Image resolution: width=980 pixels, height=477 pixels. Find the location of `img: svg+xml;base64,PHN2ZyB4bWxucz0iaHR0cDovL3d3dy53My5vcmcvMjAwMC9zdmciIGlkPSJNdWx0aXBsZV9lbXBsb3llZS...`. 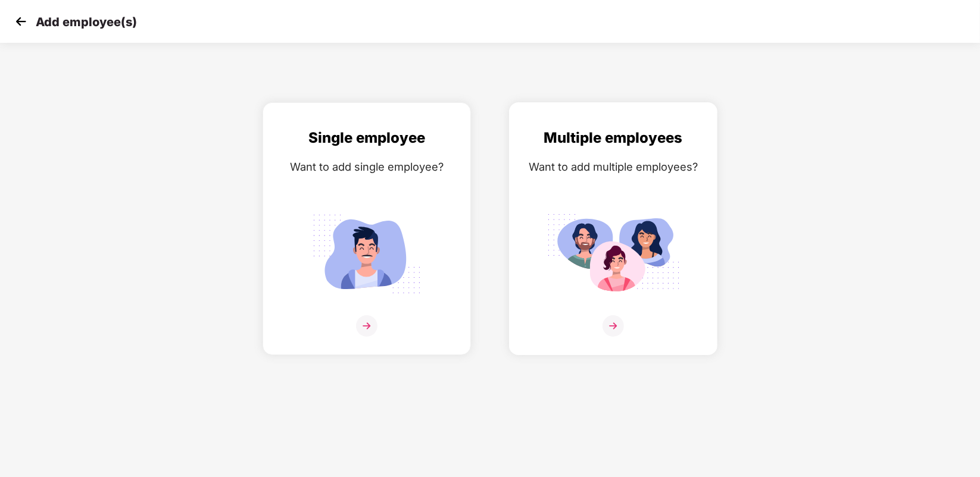

img: svg+xml;base64,PHN2ZyB4bWxucz0iaHR0cDovL3d3dy53My5vcmcvMjAwMC9zdmciIGlkPSJNdWx0aXBsZV9lbXBsb3llZS... is located at coordinates (613, 254).